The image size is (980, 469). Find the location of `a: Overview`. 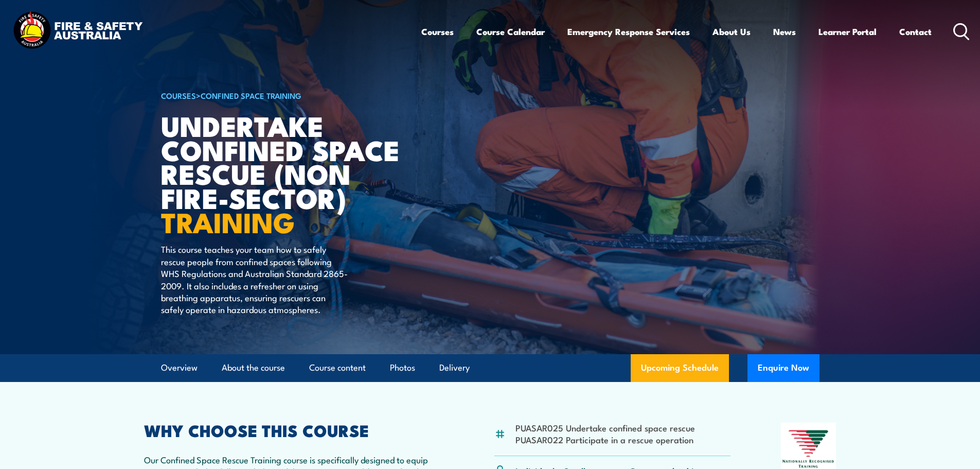

a: Overview is located at coordinates (179, 368).